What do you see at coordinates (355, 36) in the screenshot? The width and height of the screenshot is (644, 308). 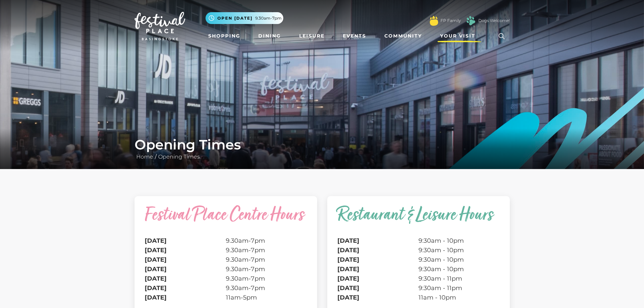 I see `a: Events` at bounding box center [355, 36].